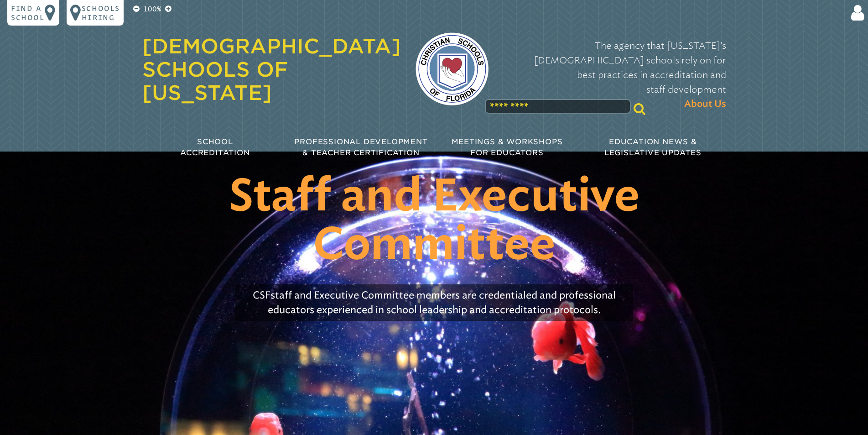 Image resolution: width=868 pixels, height=435 pixels. What do you see at coordinates (452, 69) in the screenshot?
I see `img: csf-logo-web-colors.png` at bounding box center [452, 69].